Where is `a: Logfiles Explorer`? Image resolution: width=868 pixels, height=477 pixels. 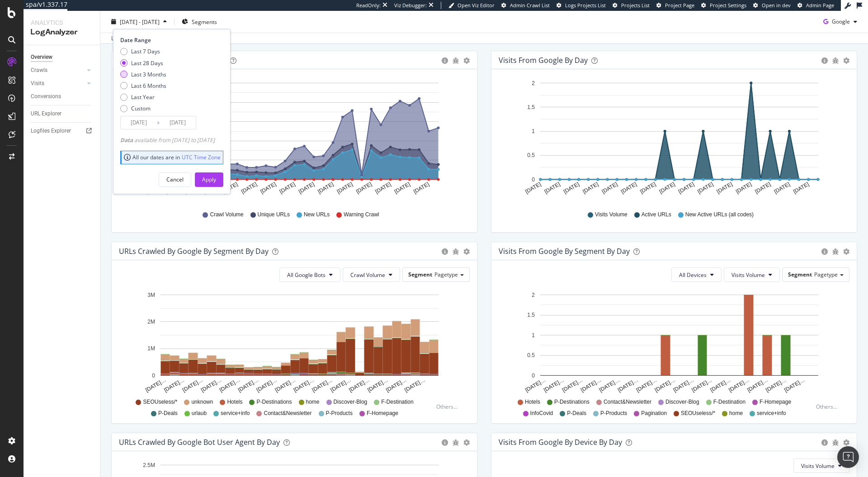
a: Logfiles Explorer is located at coordinates (62, 130).